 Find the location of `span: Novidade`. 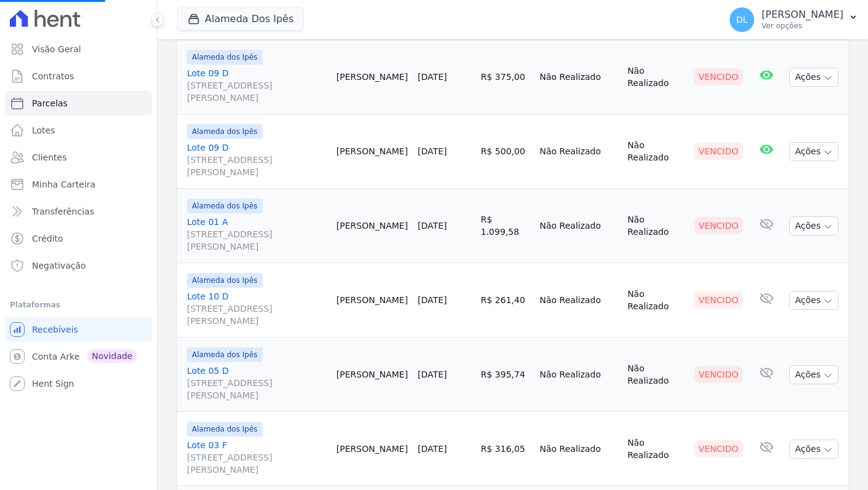

span: Novidade is located at coordinates (112, 356).